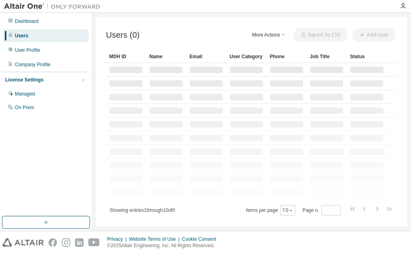 This screenshot has height=254, width=411. Describe the element at coordinates (32, 65) in the screenshot. I see `div: Company Profile` at that location.